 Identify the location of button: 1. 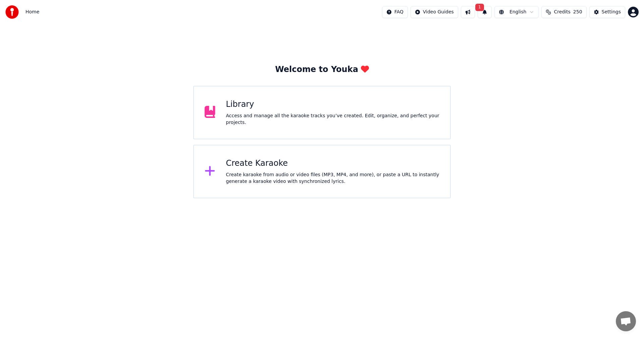
(485, 12).